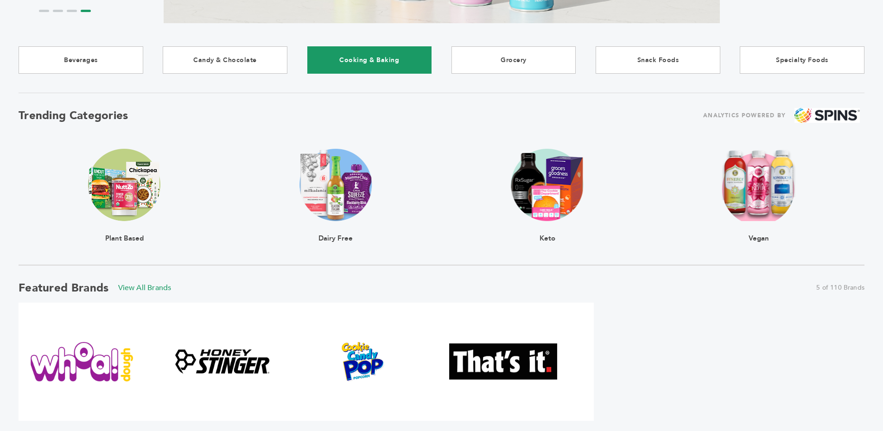  Describe the element at coordinates (124, 231) in the screenshot. I see `div: Plant Based` at that location.